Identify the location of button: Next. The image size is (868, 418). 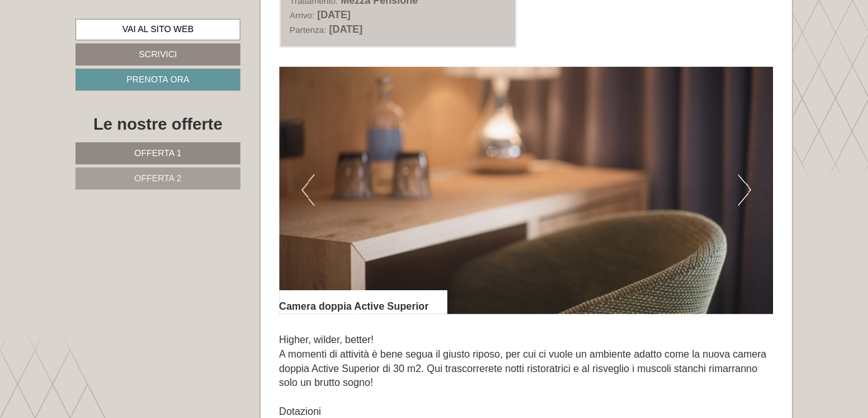
(744, 190).